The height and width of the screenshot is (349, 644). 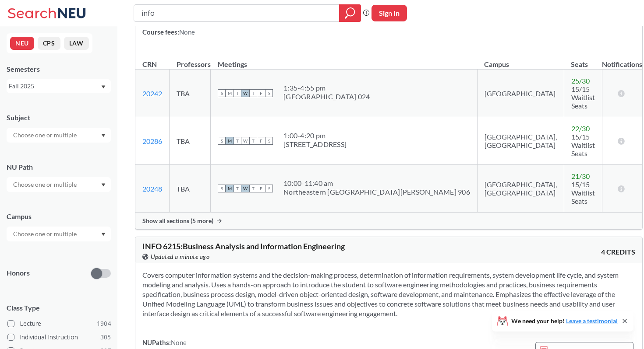 What do you see at coordinates (326, 88) in the screenshot?
I see `div: 1:35 - 4:55 pm` at bounding box center [326, 88].